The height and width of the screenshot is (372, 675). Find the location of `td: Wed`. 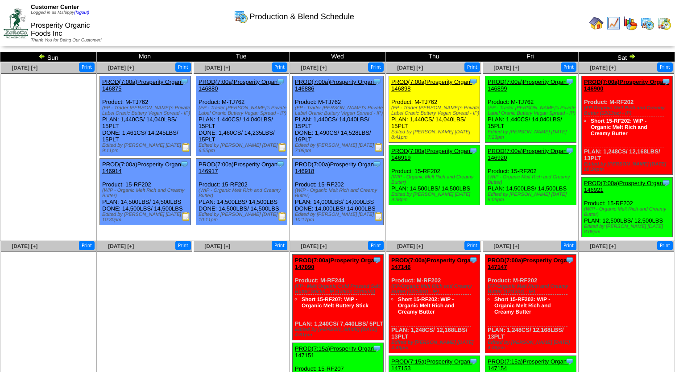

td: Wed is located at coordinates (338, 57).